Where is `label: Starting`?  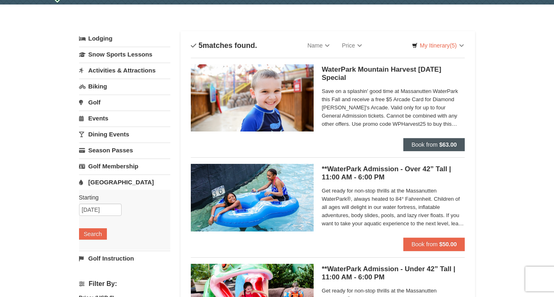 label: Starting is located at coordinates (122, 197).